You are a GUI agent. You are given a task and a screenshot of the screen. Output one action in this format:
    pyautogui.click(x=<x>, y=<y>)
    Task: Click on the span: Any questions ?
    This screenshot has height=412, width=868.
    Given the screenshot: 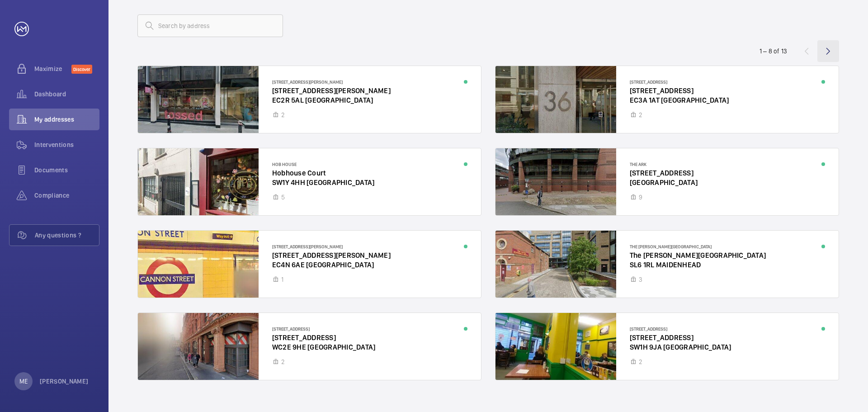 What is the action you would take?
    pyautogui.click(x=67, y=235)
    